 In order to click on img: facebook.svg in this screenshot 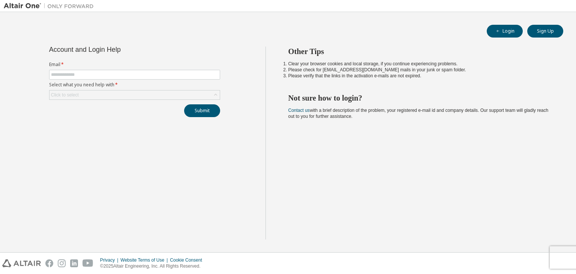, I will do `click(49, 263)`.